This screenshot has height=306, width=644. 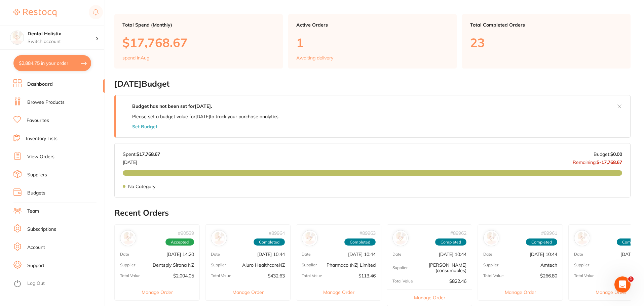 What do you see at coordinates (351, 265) in the screenshot?
I see `p: Pharmaco (NZ) Limited` at bounding box center [351, 265].